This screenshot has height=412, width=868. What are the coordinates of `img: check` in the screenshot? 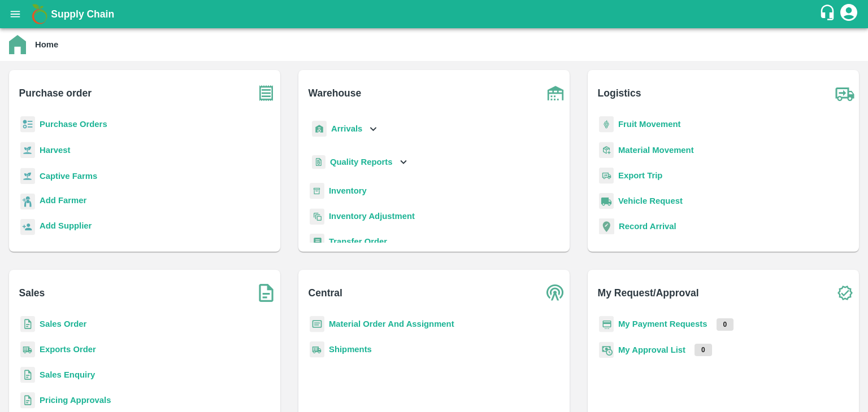 It's located at (845, 293).